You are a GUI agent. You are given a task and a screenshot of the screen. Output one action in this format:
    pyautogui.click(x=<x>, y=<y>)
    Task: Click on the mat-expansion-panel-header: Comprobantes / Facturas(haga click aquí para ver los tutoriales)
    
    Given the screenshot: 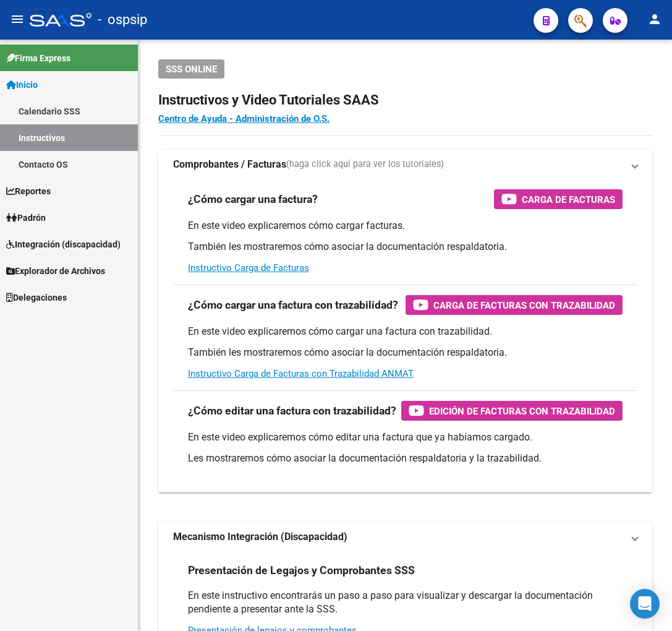 What is the action you would take?
    pyautogui.click(x=405, y=165)
    